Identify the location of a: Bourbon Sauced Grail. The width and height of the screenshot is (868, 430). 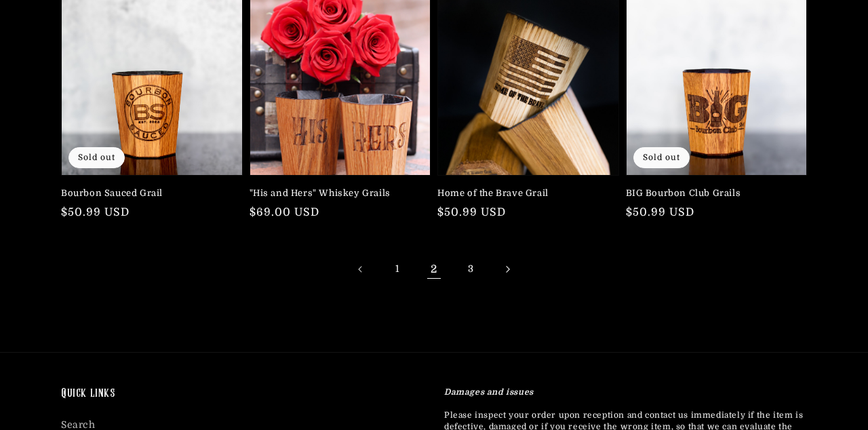
(147, 193).